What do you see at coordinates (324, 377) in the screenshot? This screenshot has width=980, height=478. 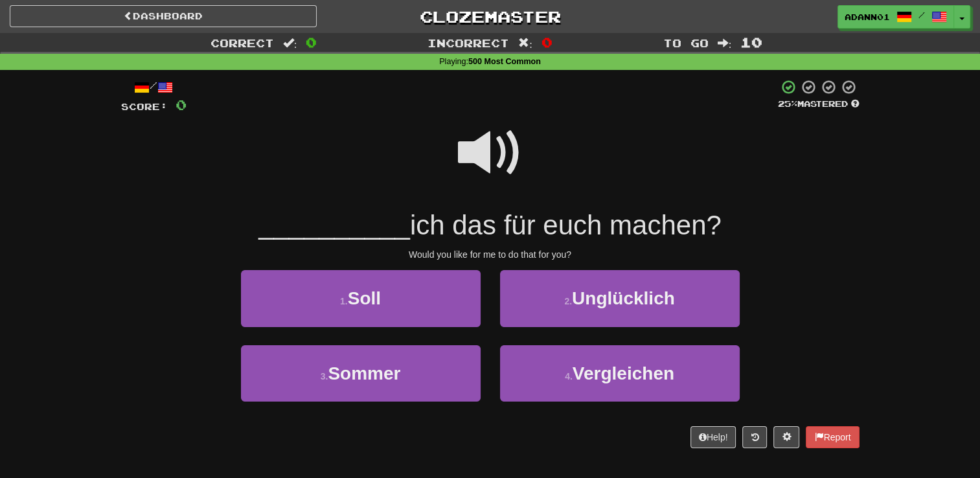 I see `small: 3 .` at bounding box center [324, 377].